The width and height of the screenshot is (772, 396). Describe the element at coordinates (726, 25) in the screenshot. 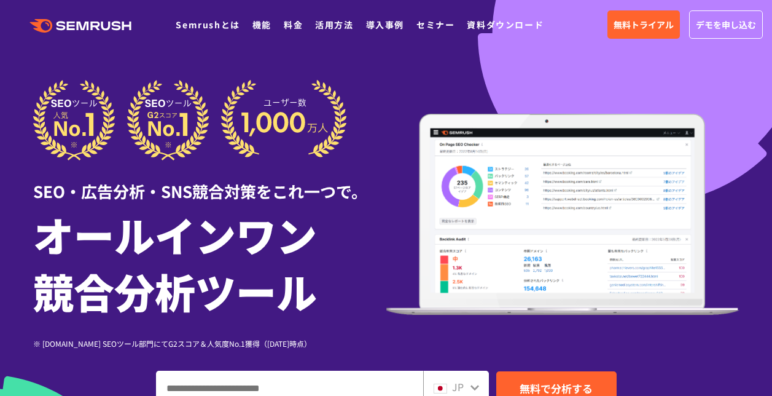

I see `span: デモを申し込む` at that location.